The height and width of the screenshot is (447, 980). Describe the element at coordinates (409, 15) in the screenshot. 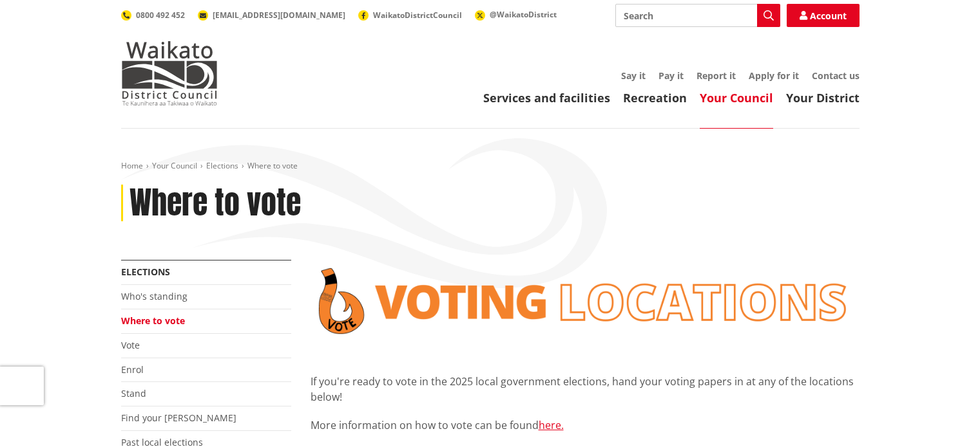

I see `a: WaikatoDistrictCouncil` at that location.